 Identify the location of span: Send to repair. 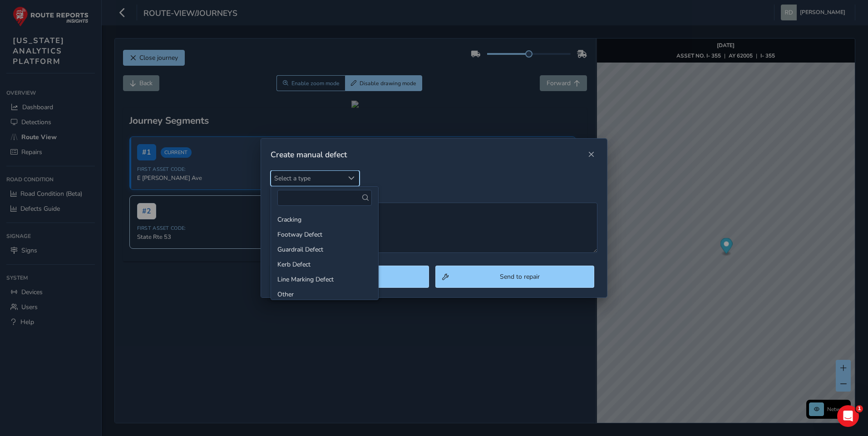
(519, 276).